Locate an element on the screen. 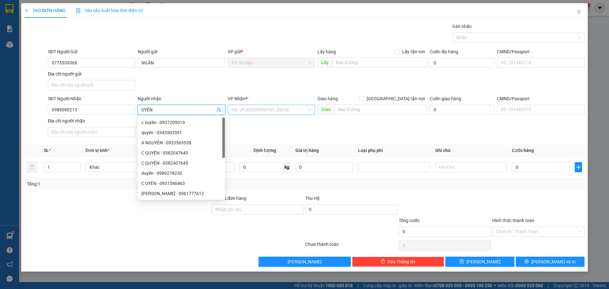 The image size is (609, 289). input: 0 is located at coordinates (324, 167).